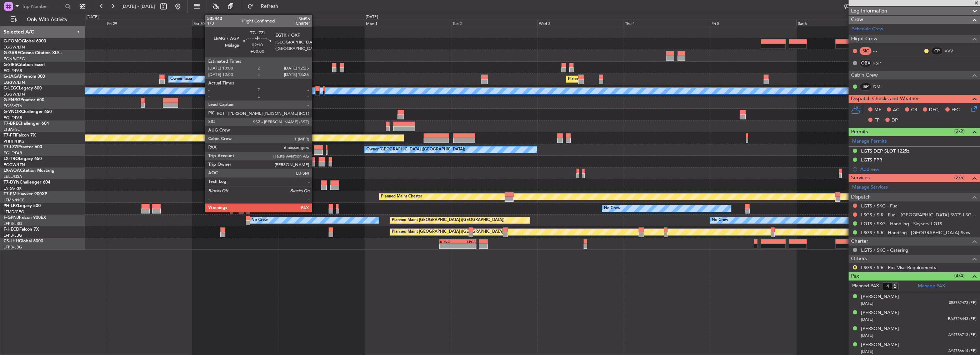  Describe the element at coordinates (914, 111) in the screenshot. I see `span: CR` at that location.